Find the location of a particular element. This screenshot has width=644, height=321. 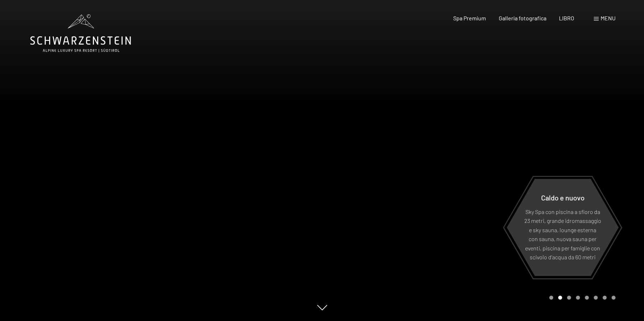

div: Pagina 6 della giostra is located at coordinates (595, 297).